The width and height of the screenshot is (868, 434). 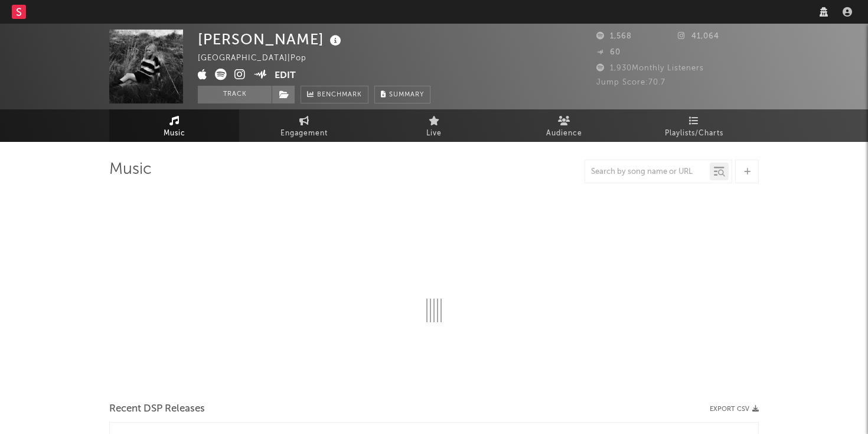 I want to click on span: Recent DSP Releases, so click(x=157, y=409).